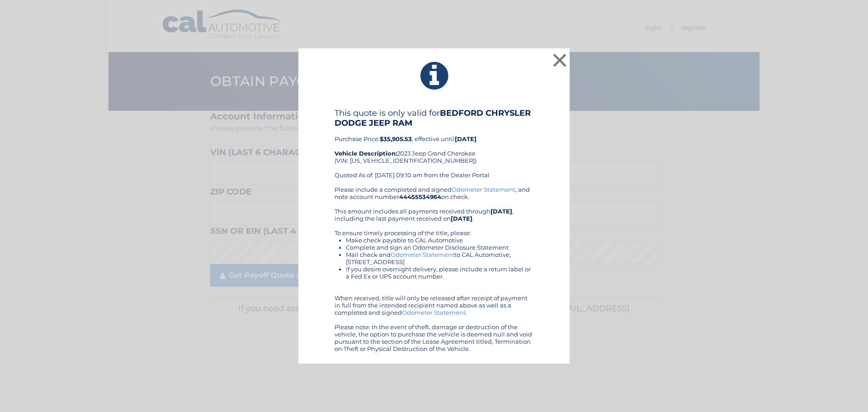 This screenshot has height=412, width=868. Describe the element at coordinates (420, 197) in the screenshot. I see `b: 44455534964` at that location.